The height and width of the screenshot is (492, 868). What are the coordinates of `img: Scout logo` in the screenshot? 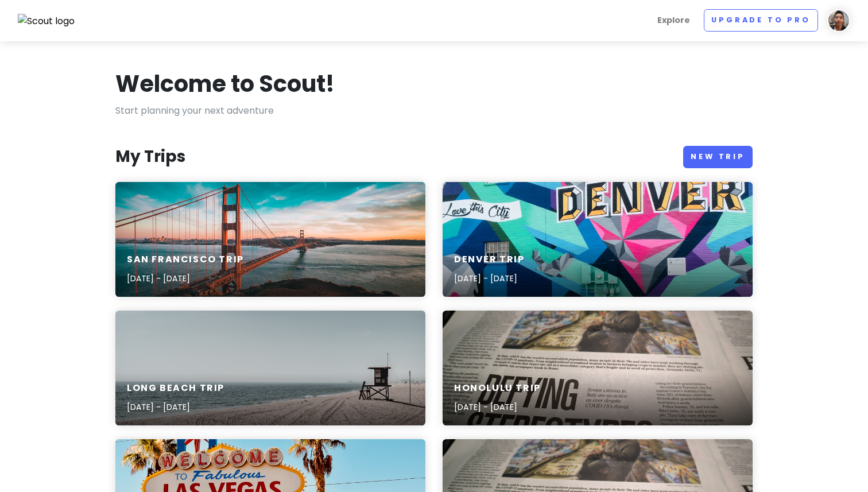 It's located at (47, 21).